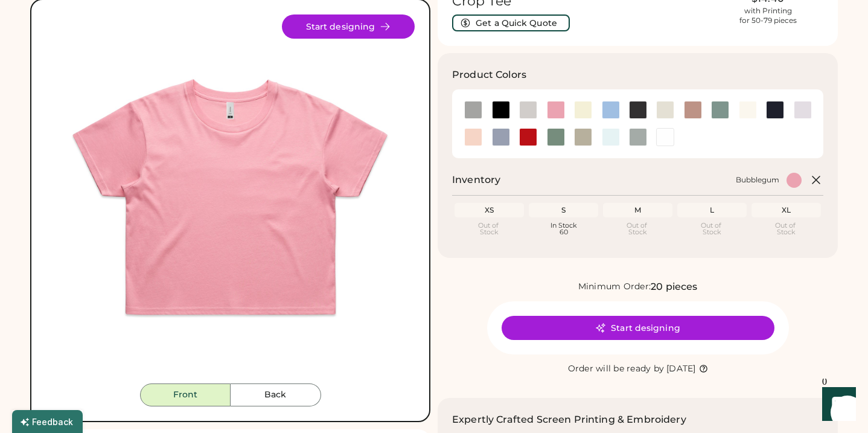 Image resolution: width=868 pixels, height=433 pixels. Describe the element at coordinates (674, 287) in the screenshot. I see `div: 20 pieces` at that location.